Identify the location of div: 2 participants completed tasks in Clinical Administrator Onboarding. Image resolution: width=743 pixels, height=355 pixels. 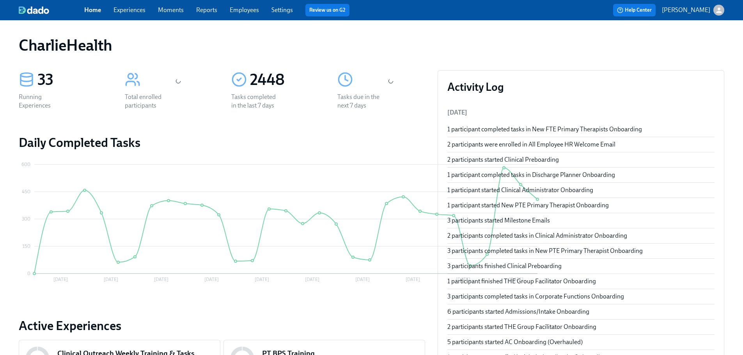
(581, 236).